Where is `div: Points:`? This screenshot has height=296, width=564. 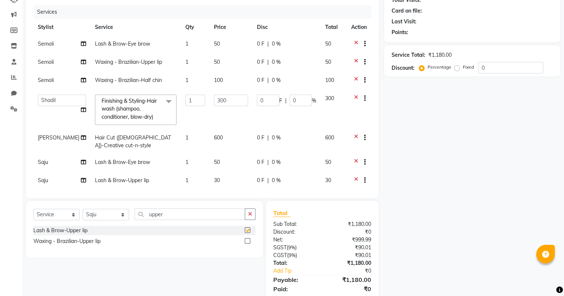 div: Points: is located at coordinates (399, 32).